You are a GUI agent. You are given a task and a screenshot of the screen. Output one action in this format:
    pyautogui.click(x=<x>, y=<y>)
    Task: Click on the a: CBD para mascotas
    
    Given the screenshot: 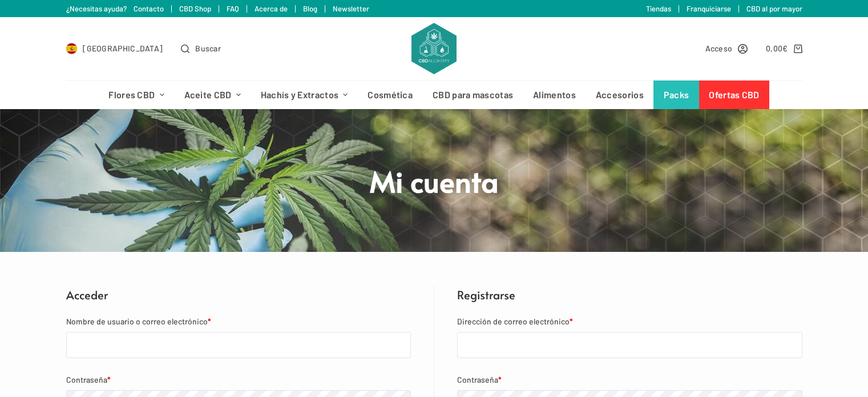 What is the action you would take?
    pyautogui.click(x=473, y=95)
    